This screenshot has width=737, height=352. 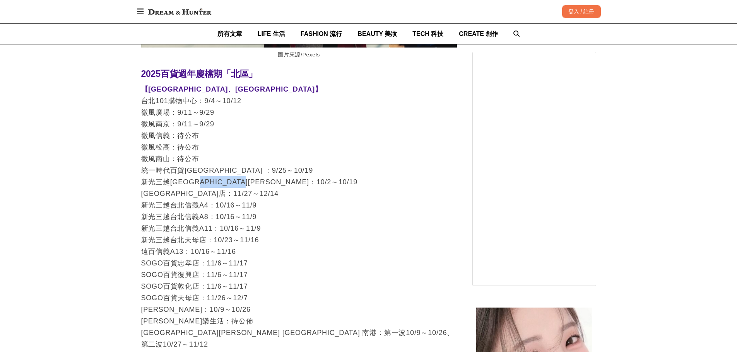 I want to click on span: LIFE 生活, so click(x=271, y=34).